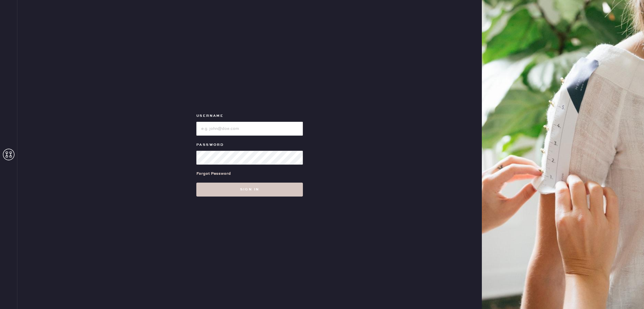 The height and width of the screenshot is (309, 644). I want to click on label: Password, so click(250, 145).